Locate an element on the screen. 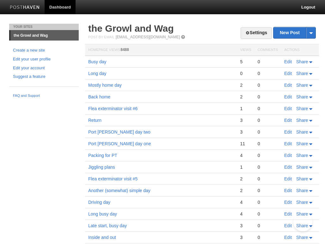  a: Late start, busy day is located at coordinates (108, 226).